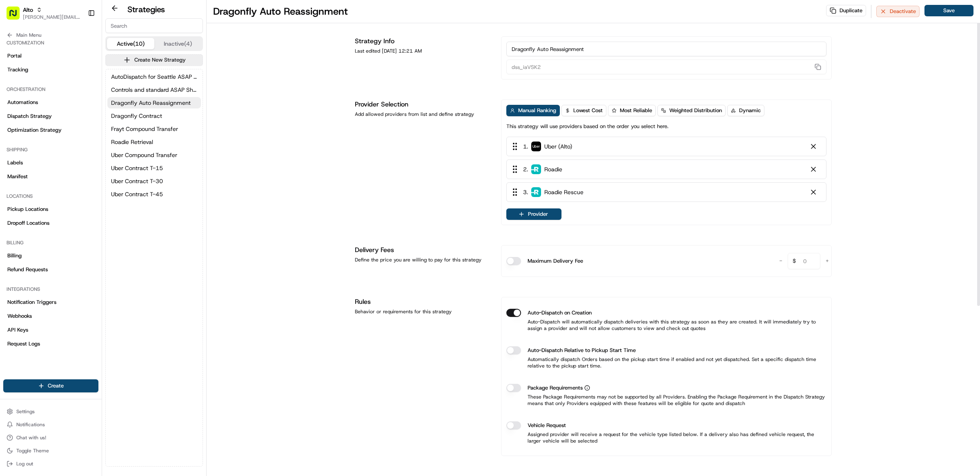  What do you see at coordinates (51, 196) in the screenshot?
I see `div: Locations` at bounding box center [51, 196].